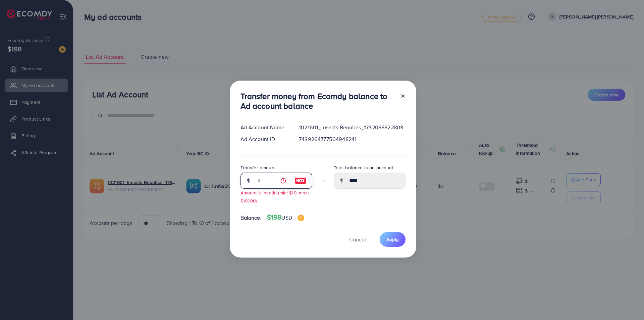 The width and height of the screenshot is (644, 320). Describe the element at coordinates (358, 239) in the screenshot. I see `span: Cancel` at that location.